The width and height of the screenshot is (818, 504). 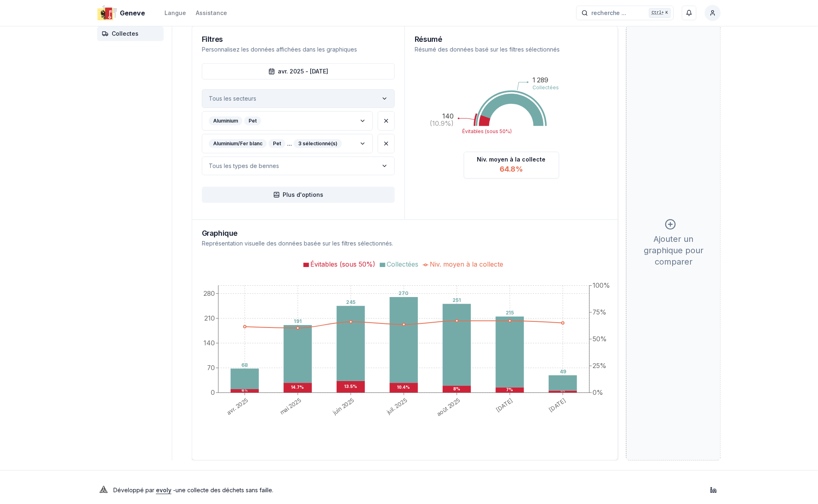 I want to click on a: Geneve, so click(x=123, y=13).